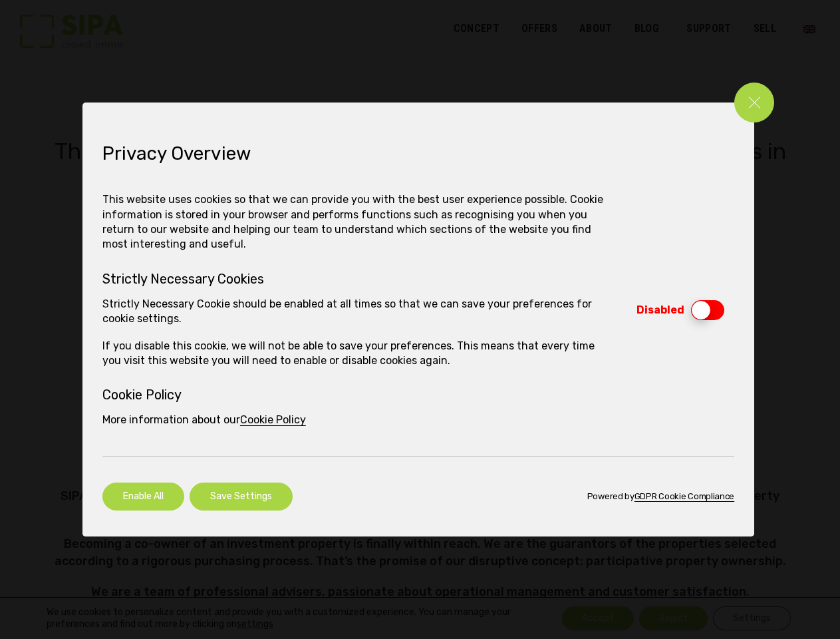 The image size is (840, 639). Describe the element at coordinates (418, 395) in the screenshot. I see `span: Cookie Policy` at that location.